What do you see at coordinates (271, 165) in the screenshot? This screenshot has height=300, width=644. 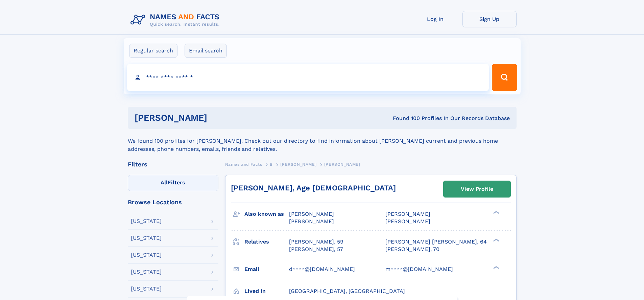 I see `span: B` at bounding box center [271, 165].